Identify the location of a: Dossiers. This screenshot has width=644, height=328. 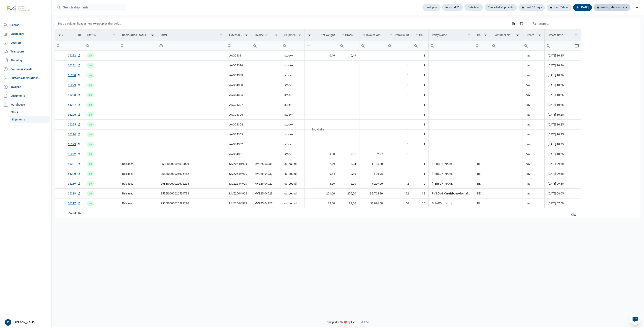
(26, 42).